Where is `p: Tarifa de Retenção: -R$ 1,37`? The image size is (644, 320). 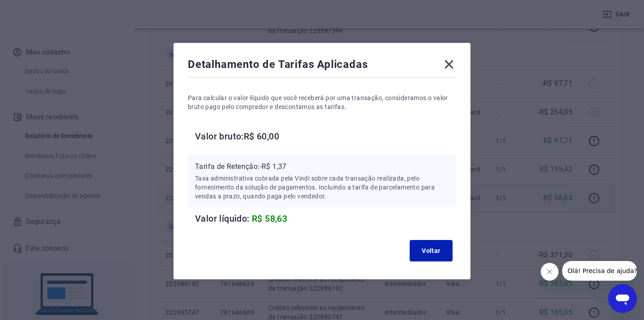
p: Tarifa de Retenção: -R$ 1,37 is located at coordinates (322, 167).